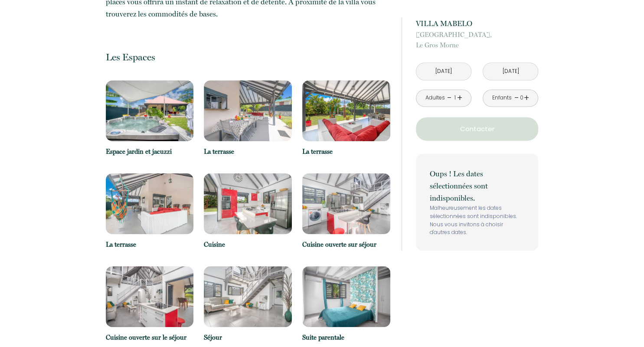 This screenshot has width=644, height=347. What do you see at coordinates (248, 244) in the screenshot?
I see `p: Cuisine` at bounding box center [248, 244].